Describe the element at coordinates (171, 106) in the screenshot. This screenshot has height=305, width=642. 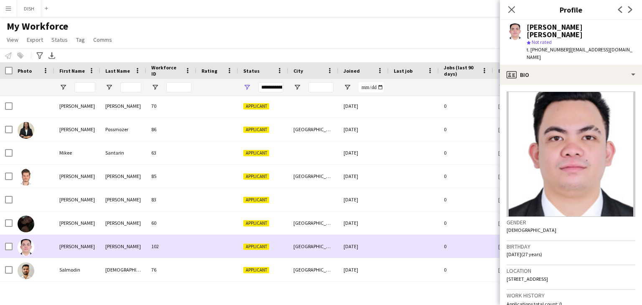
I see `div: 70` at that location.